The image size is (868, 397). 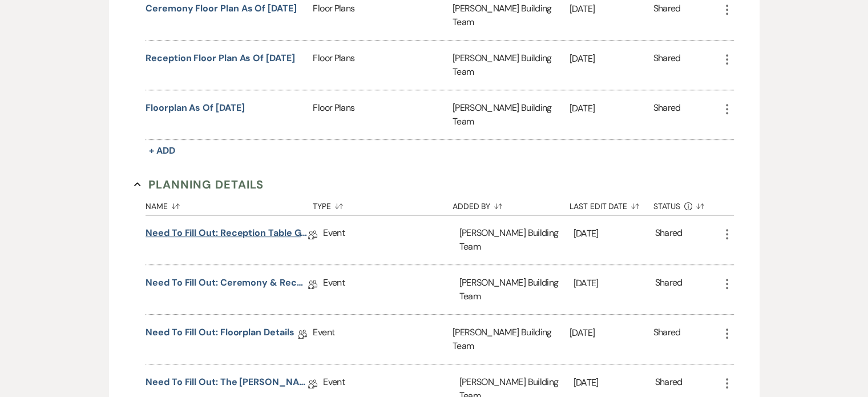 What do you see at coordinates (219, 334) in the screenshot?
I see `a: Need to Fill Out: Floorplan Details` at bounding box center [219, 334].